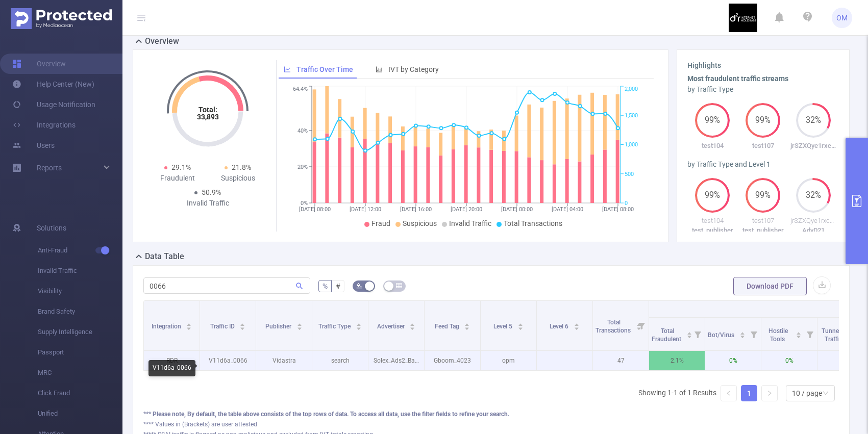 The height and width of the screenshot is (434, 868). What do you see at coordinates (80, 332) in the screenshot?
I see `span: Supply Intelligence` at bounding box center [80, 332].